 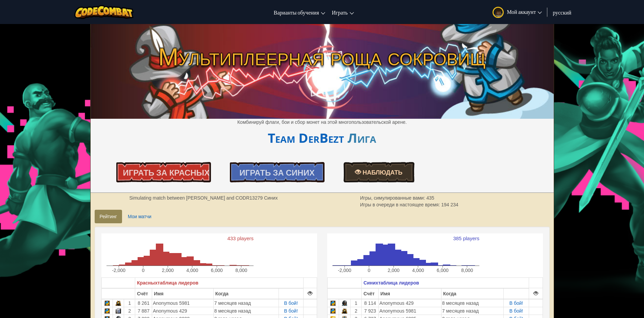 What do you see at coordinates (525, 12) in the screenshot?
I see `span: Мой аккаунт` at bounding box center [525, 12].